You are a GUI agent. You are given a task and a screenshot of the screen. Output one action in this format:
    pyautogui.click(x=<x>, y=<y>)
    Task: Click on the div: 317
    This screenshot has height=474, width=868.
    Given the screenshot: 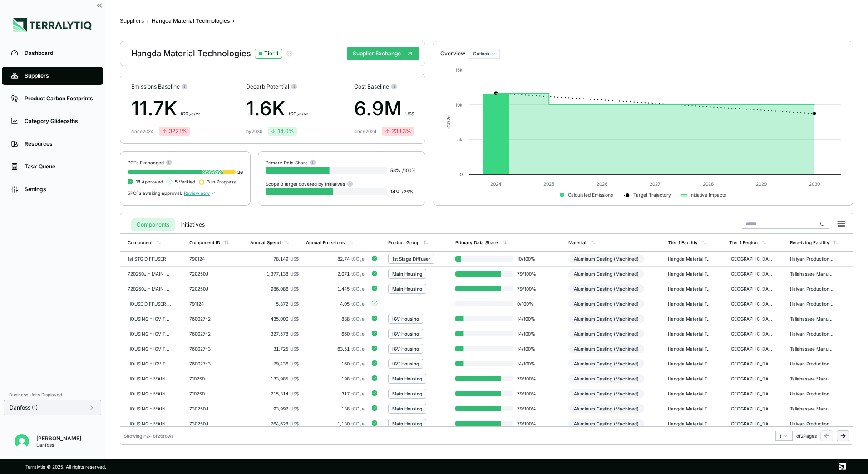 What is the action you would take?
    pyautogui.click(x=335, y=394)
    